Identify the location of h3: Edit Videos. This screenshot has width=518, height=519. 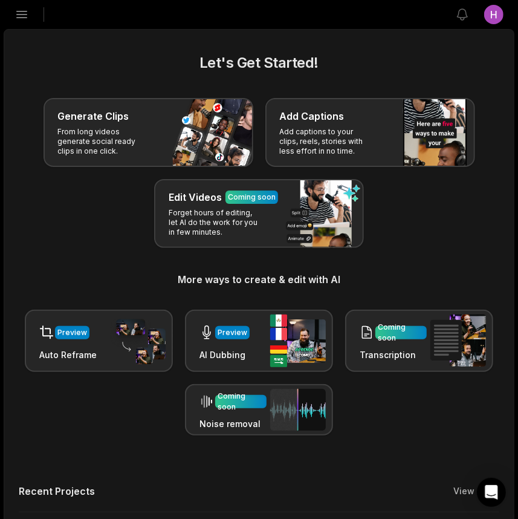
(195, 197).